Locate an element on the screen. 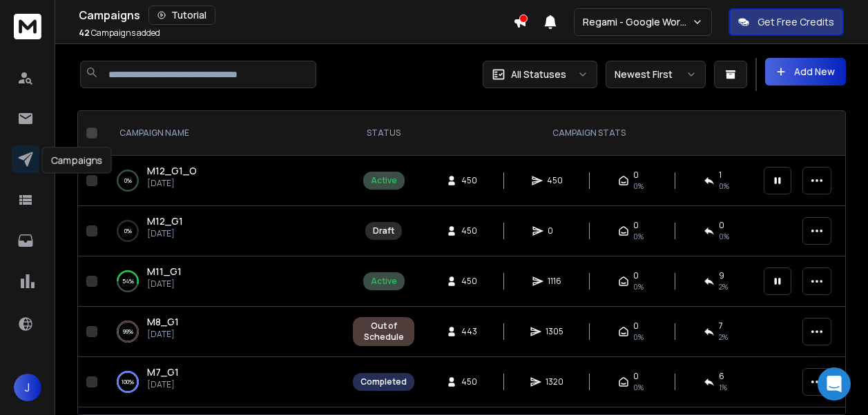 The height and width of the screenshot is (415, 868). p: Get Free Credits is located at coordinates (796, 22).